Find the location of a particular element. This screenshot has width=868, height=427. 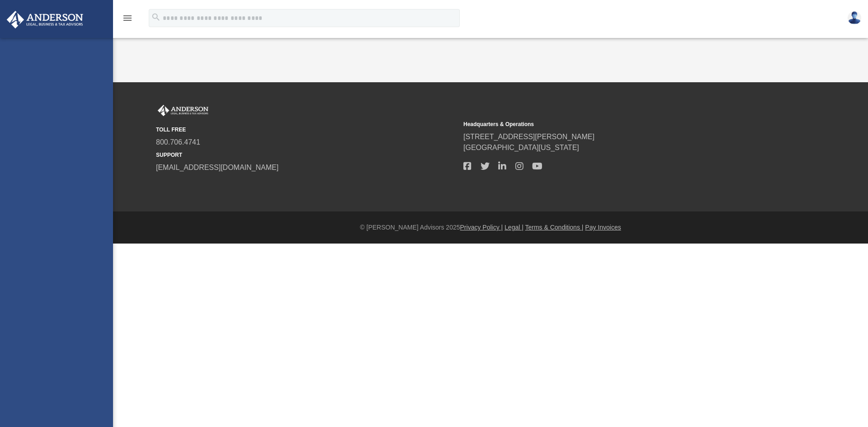

i: search is located at coordinates (156, 17).